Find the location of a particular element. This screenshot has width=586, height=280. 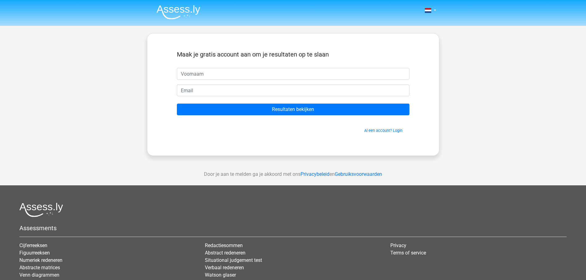

input: Resultaten bekijken is located at coordinates (293, 109).